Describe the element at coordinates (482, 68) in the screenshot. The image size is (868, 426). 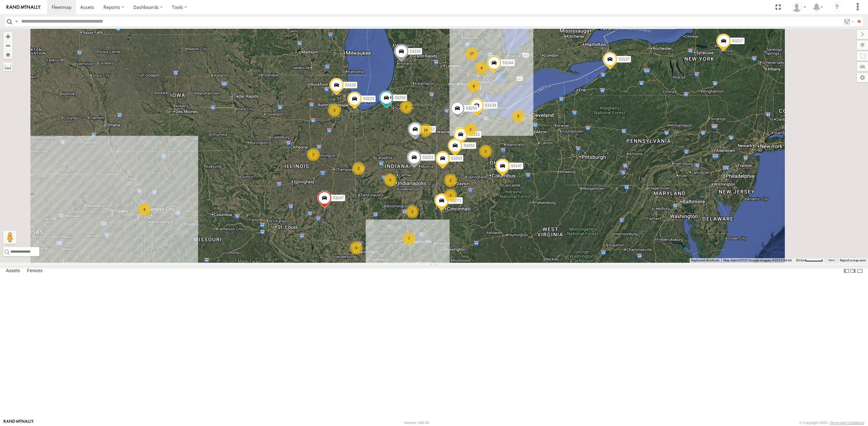
I see `div: 6` at that location.